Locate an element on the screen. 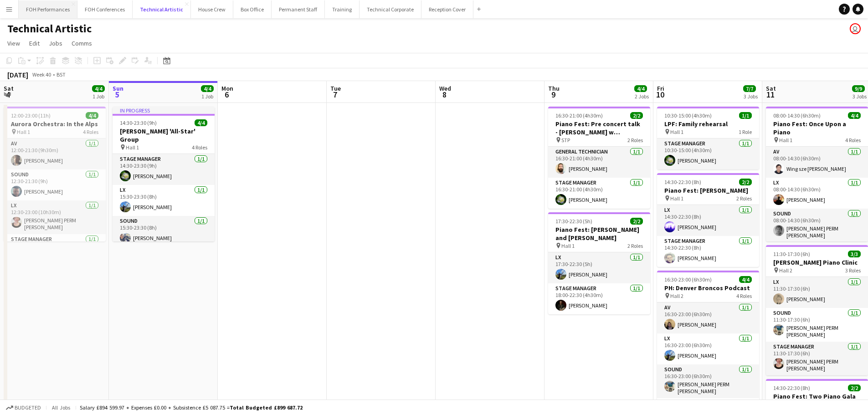 The image size is (868, 415). span: 7 is located at coordinates (335, 94).